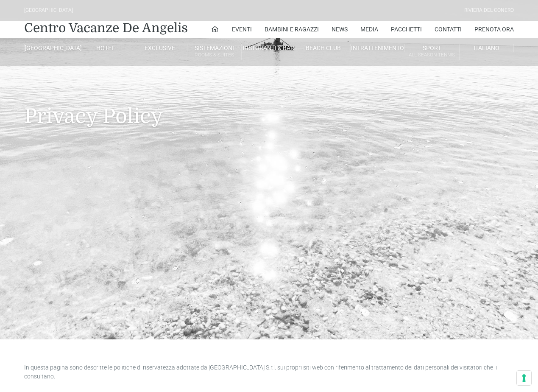 This screenshot has width=538, height=392. What do you see at coordinates (215, 52) in the screenshot?
I see `a: SistemazioniRooms & Suites` at bounding box center [215, 52].